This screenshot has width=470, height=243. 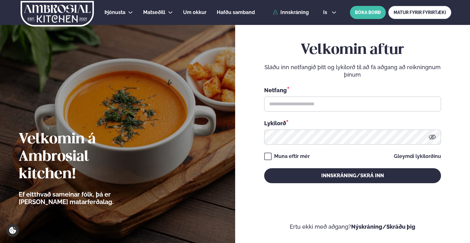 I want to click on p: Ertu ekki með aðgang?, so click(x=353, y=227).